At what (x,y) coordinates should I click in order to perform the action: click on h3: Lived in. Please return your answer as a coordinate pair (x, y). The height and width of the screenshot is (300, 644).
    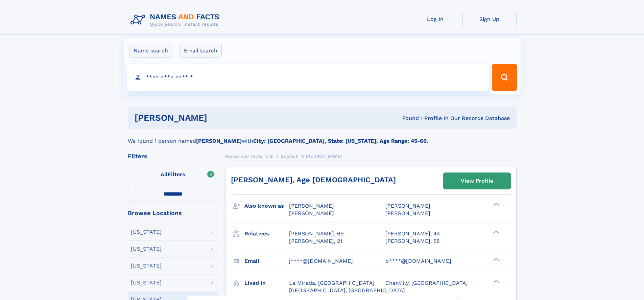
    Looking at the image, I should click on (267, 283).